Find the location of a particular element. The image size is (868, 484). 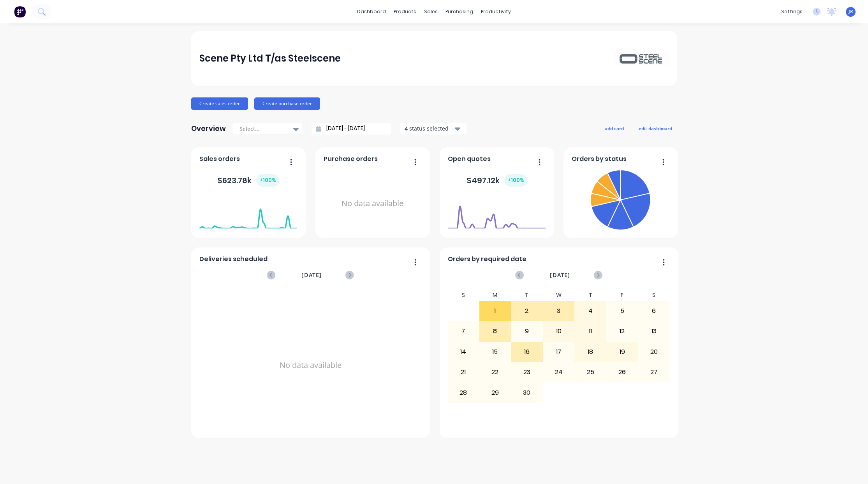

div: $ 623.78k is located at coordinates (248, 180).